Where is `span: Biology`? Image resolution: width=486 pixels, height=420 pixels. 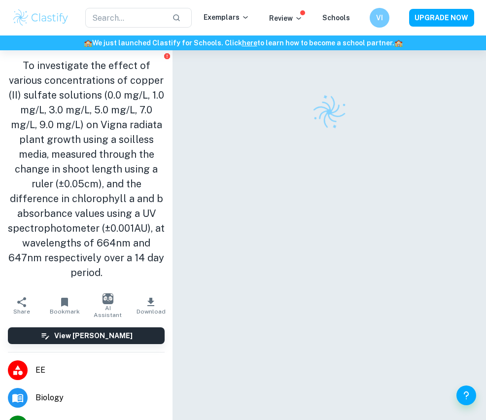 span: Biology is located at coordinates (100, 397).